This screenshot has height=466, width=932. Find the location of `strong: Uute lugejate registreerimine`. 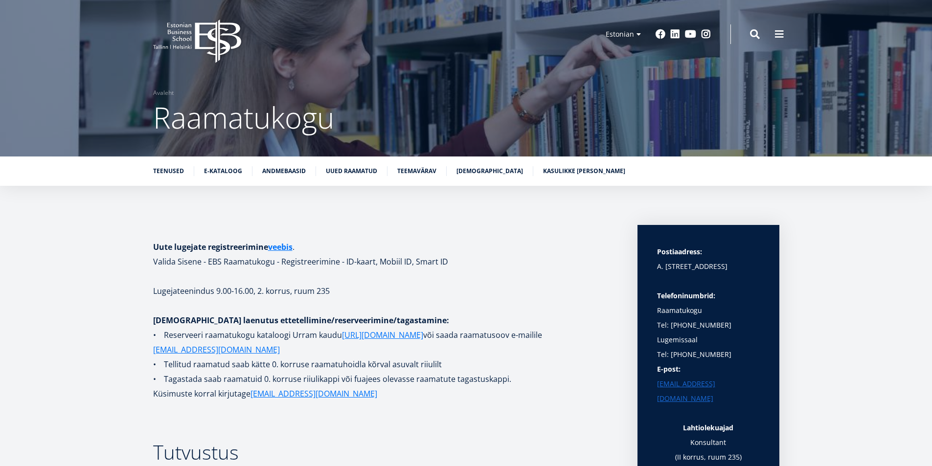

strong: Uute lugejate registreerimine is located at coordinates (223, 247).